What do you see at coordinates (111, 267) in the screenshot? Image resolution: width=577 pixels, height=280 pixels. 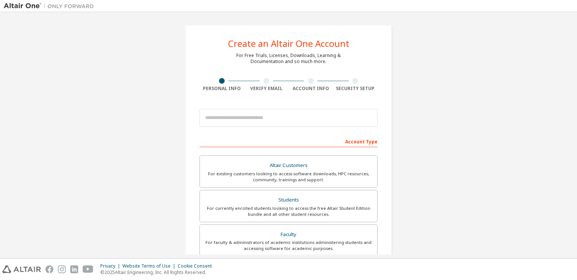 I see `div: Privacy` at bounding box center [111, 267].